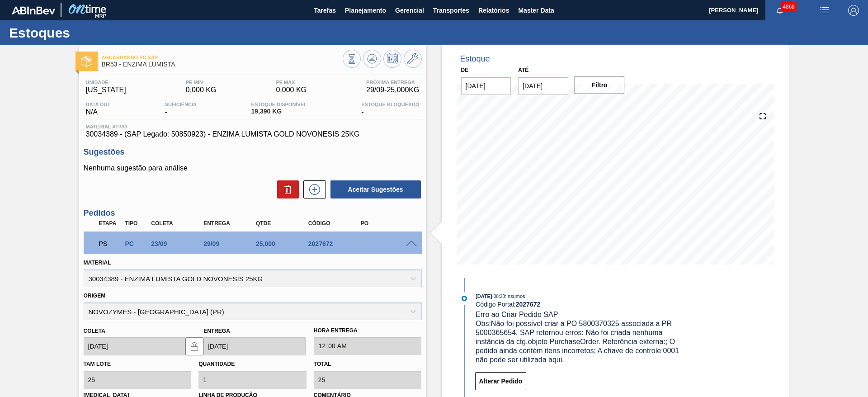  Describe the element at coordinates (253, 127) in the screenshot. I see `span: Material ativo` at that location.